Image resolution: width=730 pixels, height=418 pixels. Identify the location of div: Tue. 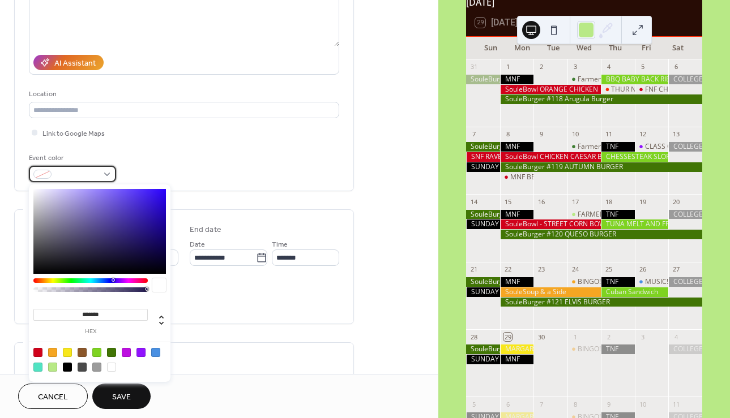
(553, 48).